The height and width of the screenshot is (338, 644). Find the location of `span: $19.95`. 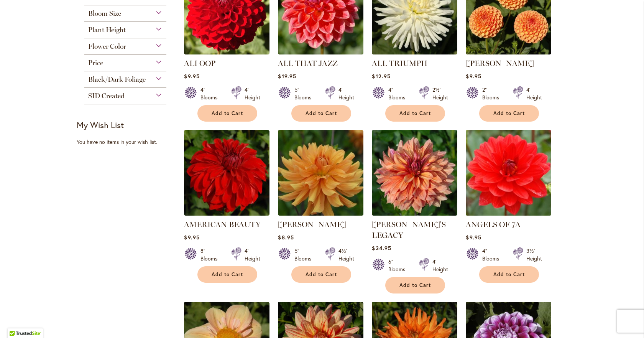

span: $19.95 is located at coordinates (287, 76).